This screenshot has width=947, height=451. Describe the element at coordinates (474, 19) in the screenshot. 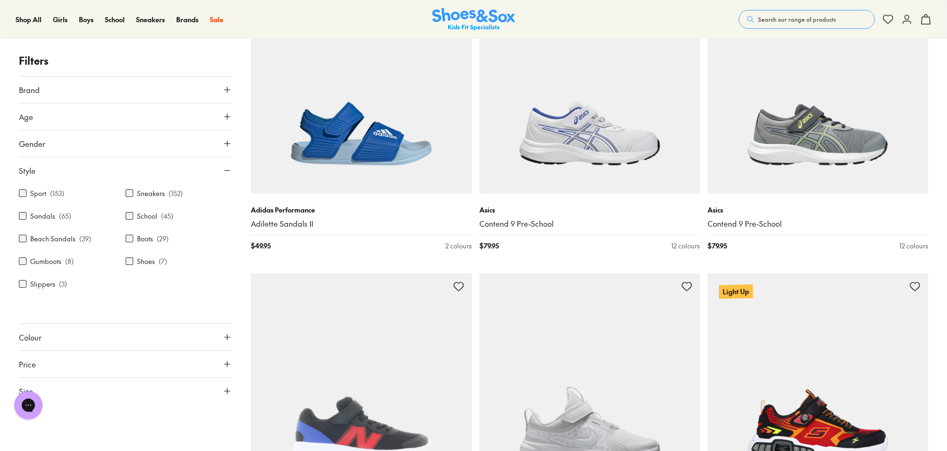

I see `img: SNS_Logo_Responsive.svg` at that location.